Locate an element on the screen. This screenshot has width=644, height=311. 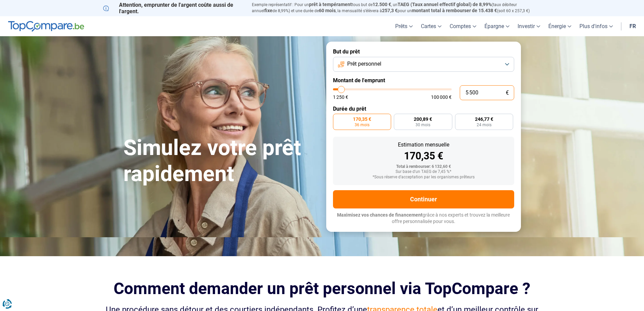
button: Continuer is located at coordinates (424, 199).